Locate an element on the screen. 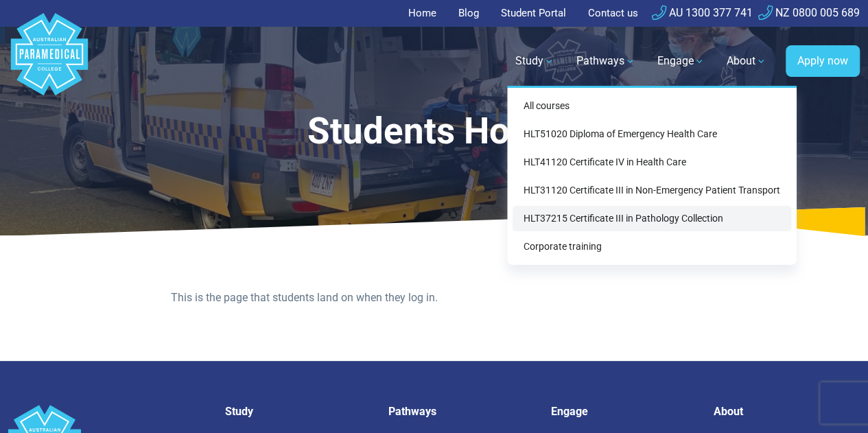 The image size is (868, 433). div: Study is located at coordinates (652, 175).